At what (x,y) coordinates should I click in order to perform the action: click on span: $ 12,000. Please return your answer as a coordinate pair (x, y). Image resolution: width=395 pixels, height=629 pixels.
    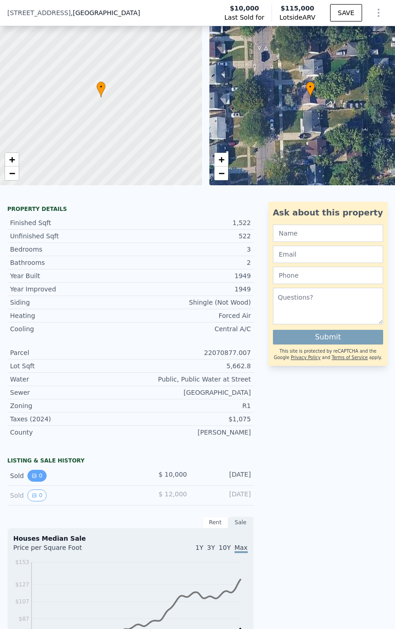
    Looking at the image, I should click on (173, 494).